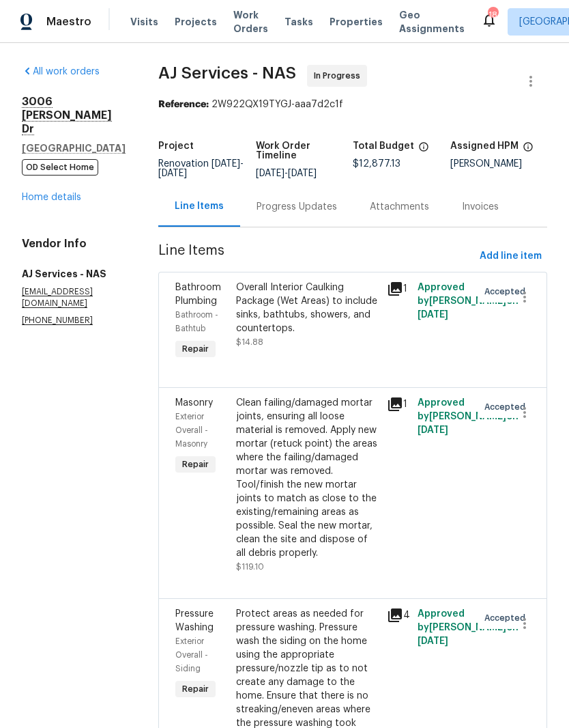 The width and height of the screenshot is (569, 728). Describe the element at coordinates (399, 207) in the screenshot. I see `div: Attachments` at that location.